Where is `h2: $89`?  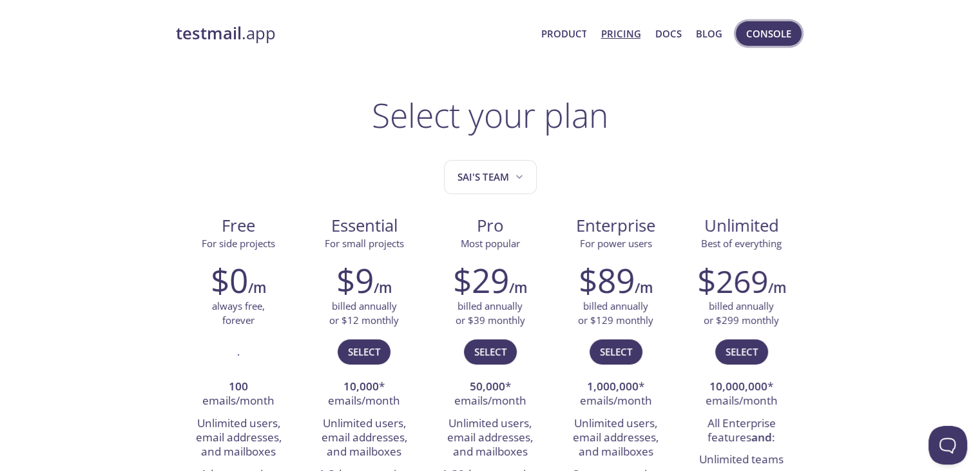
h2: $89 is located at coordinates (607, 280).